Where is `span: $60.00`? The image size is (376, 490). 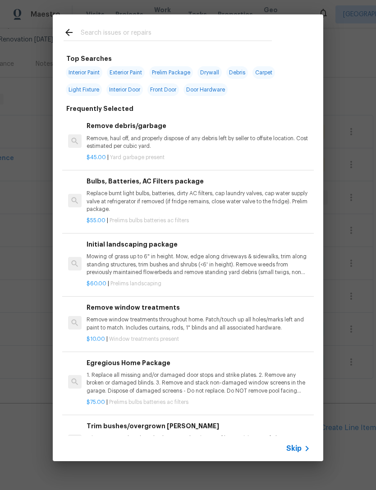
span: $60.00 is located at coordinates (96, 283).